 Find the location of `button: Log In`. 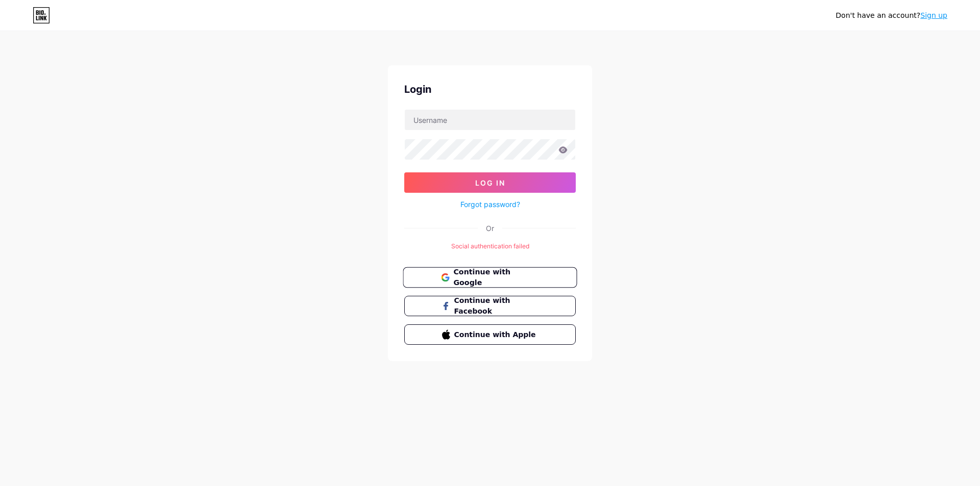

button: Log In is located at coordinates (490, 183).